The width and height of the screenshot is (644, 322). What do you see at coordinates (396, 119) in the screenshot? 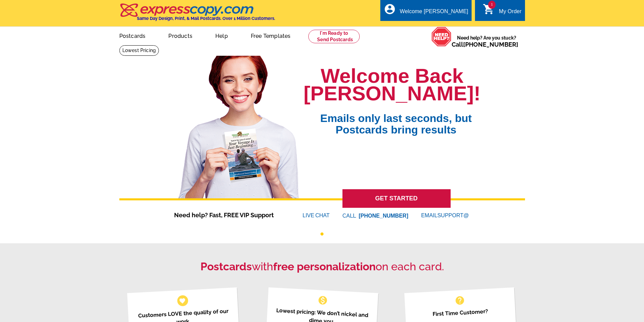
I see `span: Emails only last seconds, but Postcards bring results` at bounding box center [396, 119].